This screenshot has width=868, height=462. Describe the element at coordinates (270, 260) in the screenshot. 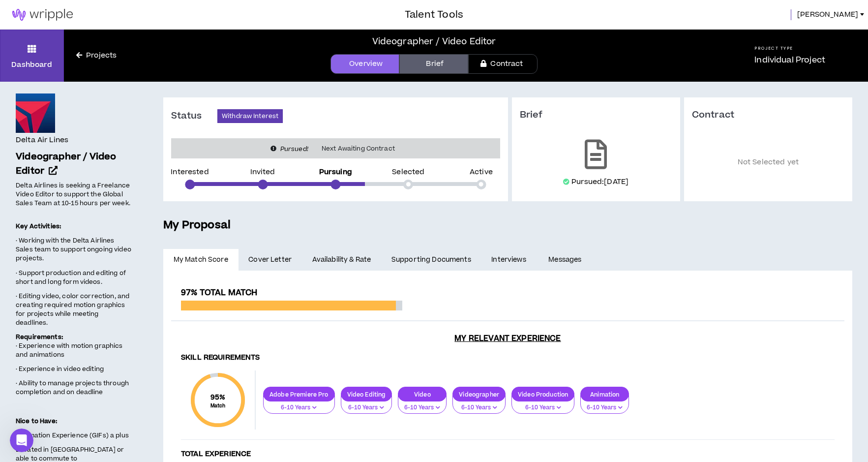

I see `span: Cover Letter` at that location.